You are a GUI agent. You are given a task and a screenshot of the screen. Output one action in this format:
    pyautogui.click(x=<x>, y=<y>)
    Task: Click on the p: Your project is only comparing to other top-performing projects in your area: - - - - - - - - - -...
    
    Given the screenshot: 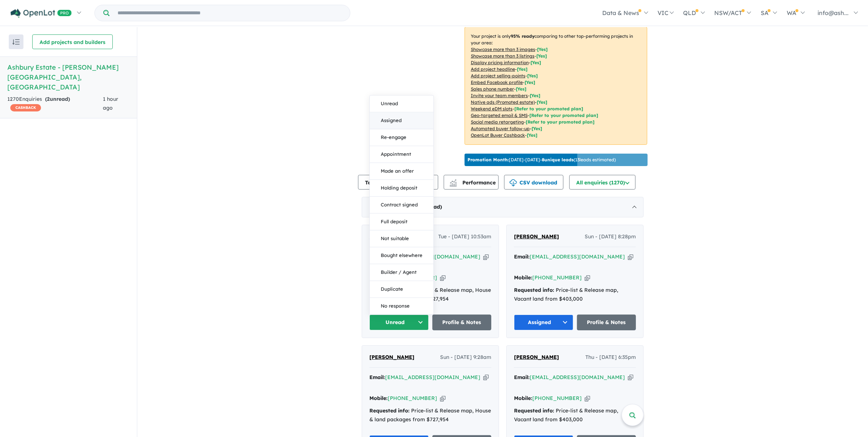 What is the action you would take?
    pyautogui.click(x=556, y=85)
    